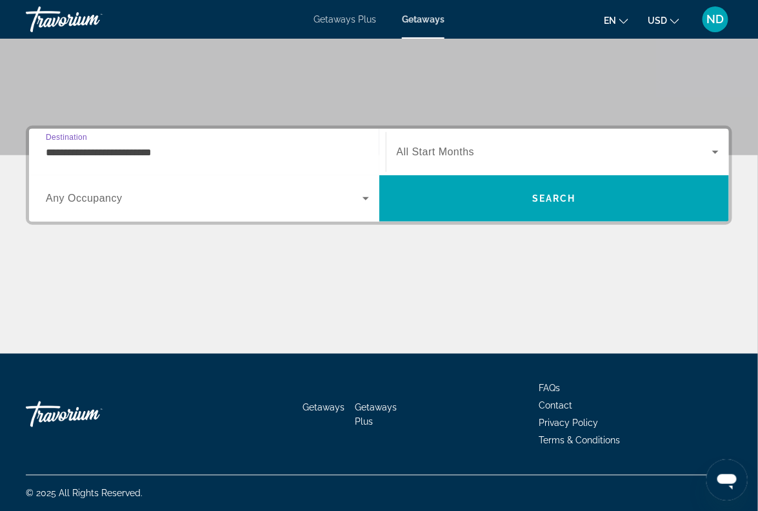 Image resolution: width=758 pixels, height=511 pixels. I want to click on button: Search, so click(554, 199).